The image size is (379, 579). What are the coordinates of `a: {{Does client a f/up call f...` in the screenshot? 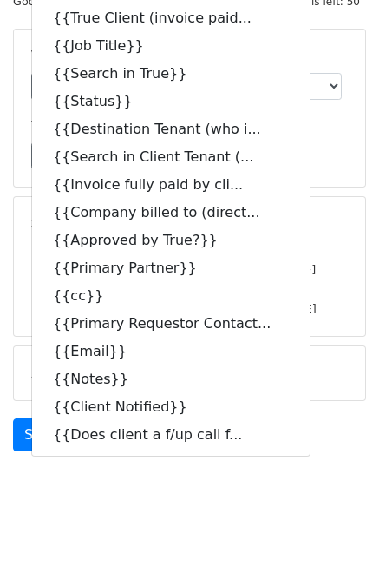 It's located at (171, 435).